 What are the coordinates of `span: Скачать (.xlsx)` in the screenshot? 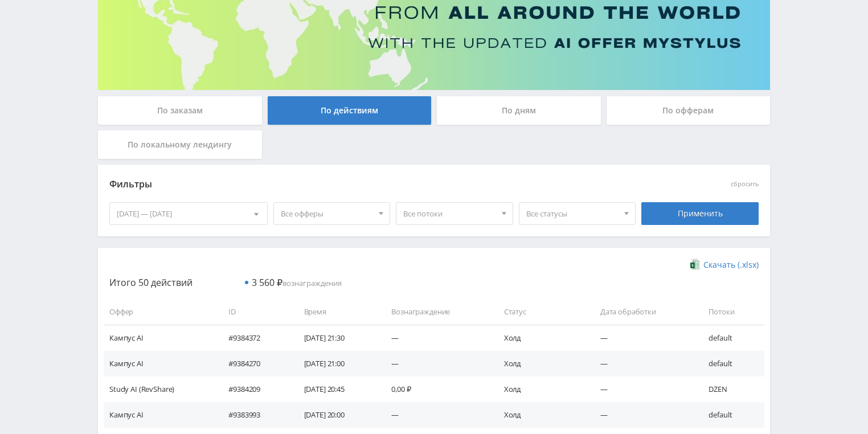 It's located at (731, 265).